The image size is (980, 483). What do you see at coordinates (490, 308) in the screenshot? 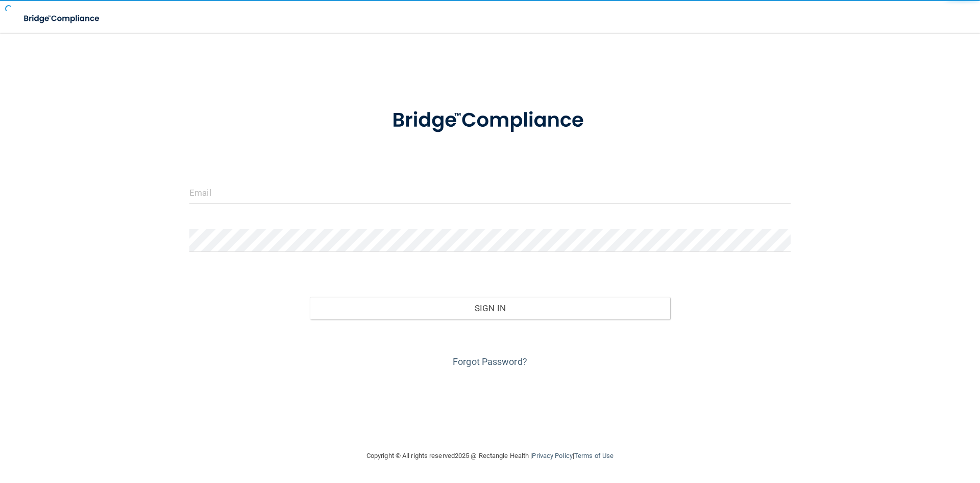
I see `button: Sign In` at bounding box center [490, 308].